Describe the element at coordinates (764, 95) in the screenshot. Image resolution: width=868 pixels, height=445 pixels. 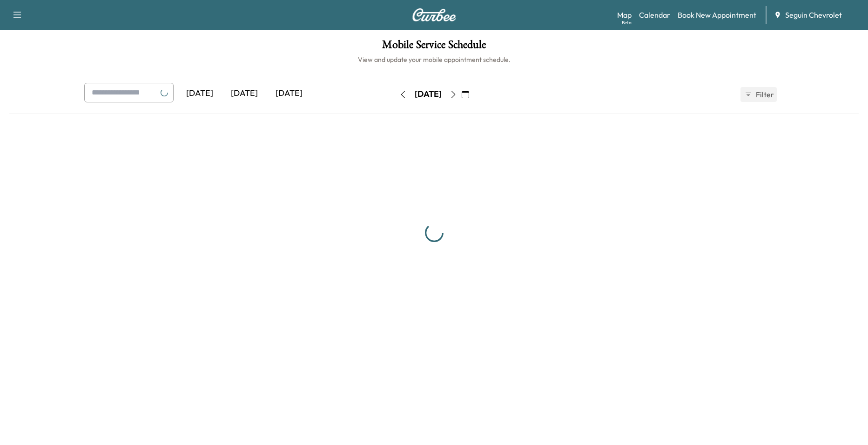
I see `span: Filter` at that location.